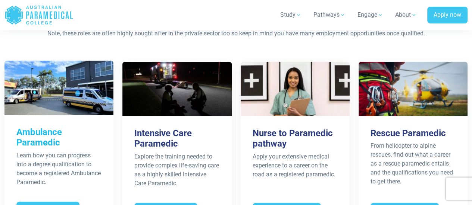  Describe the element at coordinates (59, 88) in the screenshot. I see `img: Ambulance Paramedic` at that location.